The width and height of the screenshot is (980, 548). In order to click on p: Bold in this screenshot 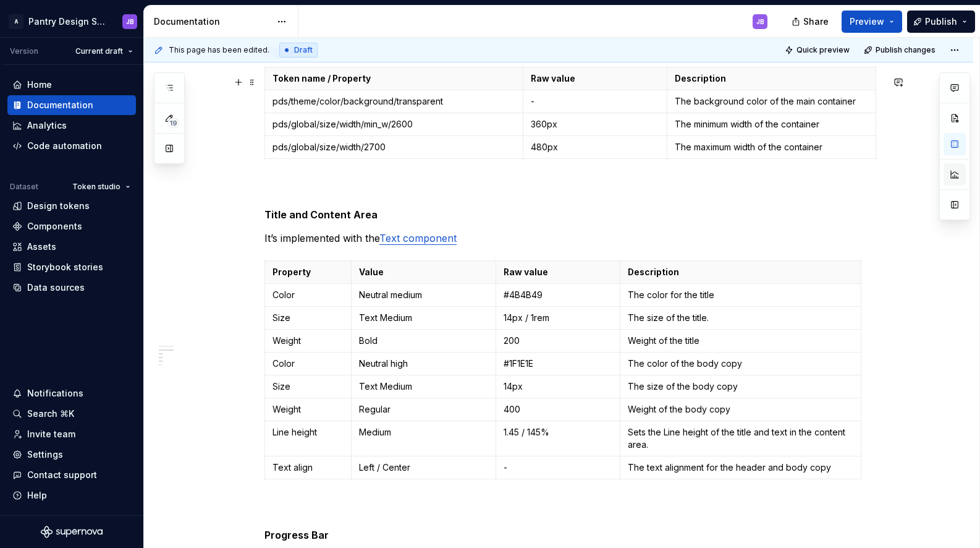, I will do `click(423, 340)`.